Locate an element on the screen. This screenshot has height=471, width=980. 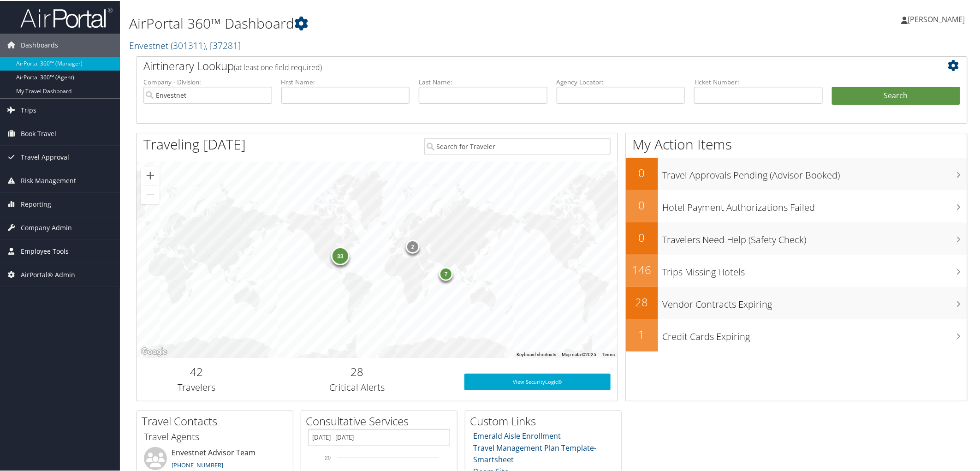
span: AirPortal® Admin is located at coordinates (48, 274).